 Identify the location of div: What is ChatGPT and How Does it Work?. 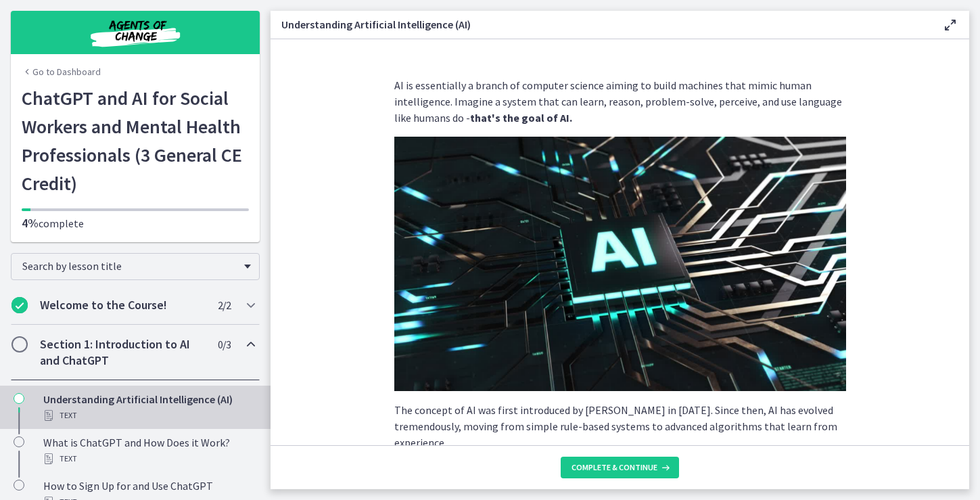
(149, 450).